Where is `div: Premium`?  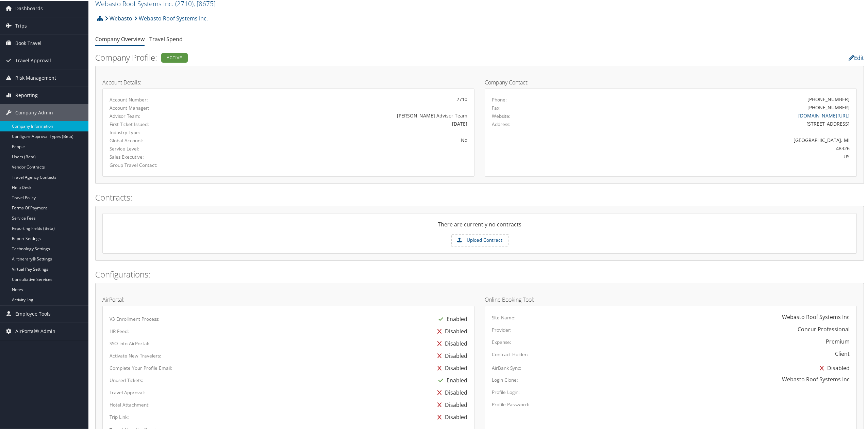
div: Premium is located at coordinates (838, 341).